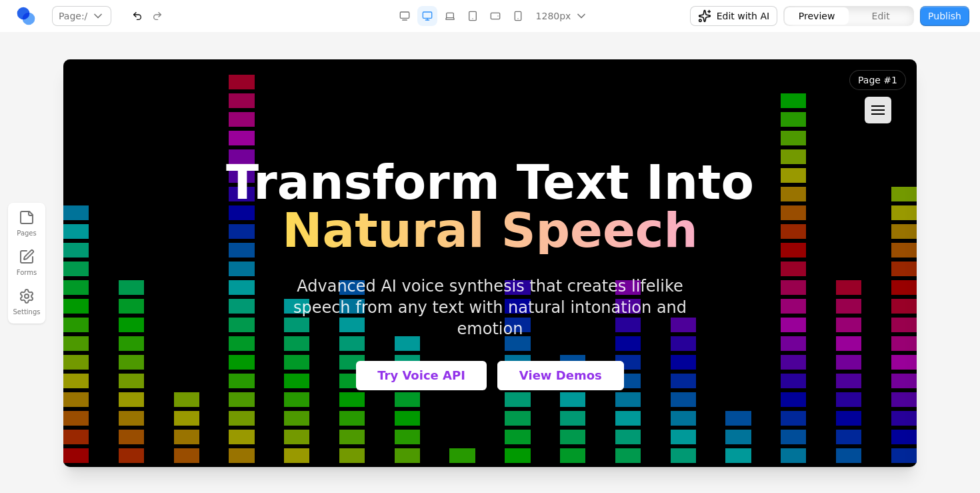 The width and height of the screenshot is (980, 493). What do you see at coordinates (734, 16) in the screenshot?
I see `button: Edit with AI` at bounding box center [734, 16].